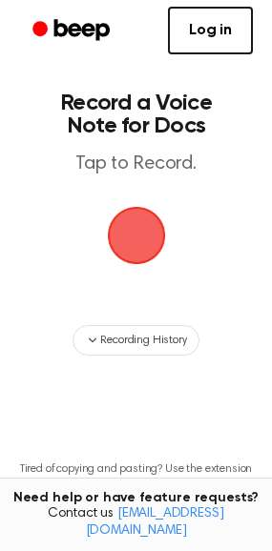  Describe the element at coordinates (135, 340) in the screenshot. I see `button: Recording History` at that location.